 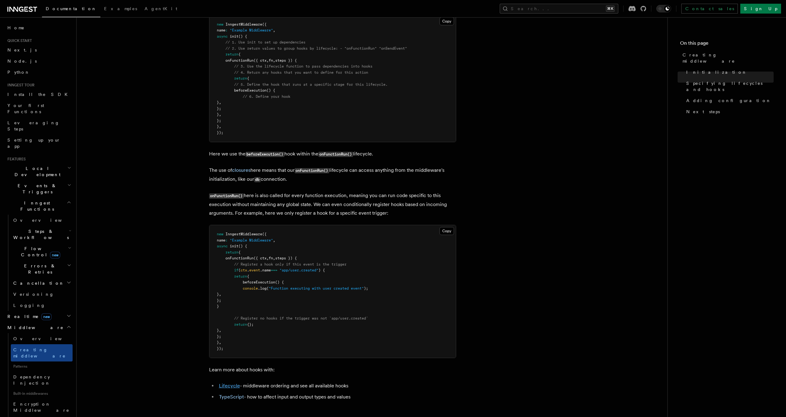 I want to click on a: Documentation, so click(x=71, y=10).